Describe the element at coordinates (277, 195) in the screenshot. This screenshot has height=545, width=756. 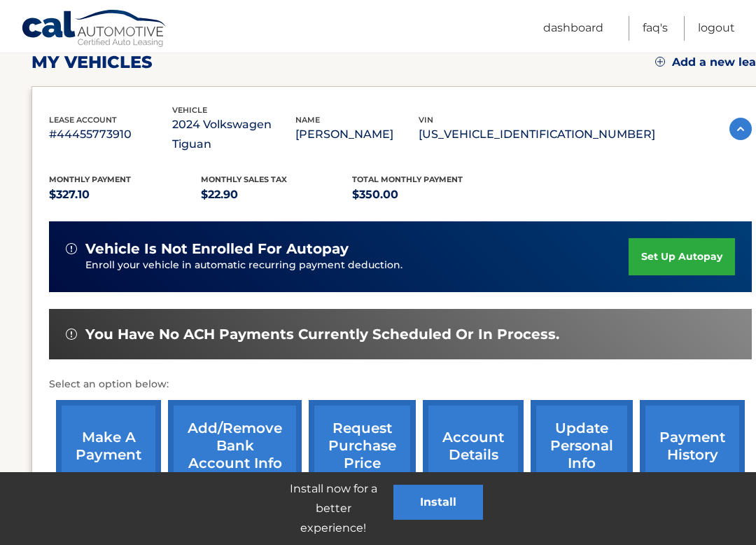
I see `p: $22.90` at that location.